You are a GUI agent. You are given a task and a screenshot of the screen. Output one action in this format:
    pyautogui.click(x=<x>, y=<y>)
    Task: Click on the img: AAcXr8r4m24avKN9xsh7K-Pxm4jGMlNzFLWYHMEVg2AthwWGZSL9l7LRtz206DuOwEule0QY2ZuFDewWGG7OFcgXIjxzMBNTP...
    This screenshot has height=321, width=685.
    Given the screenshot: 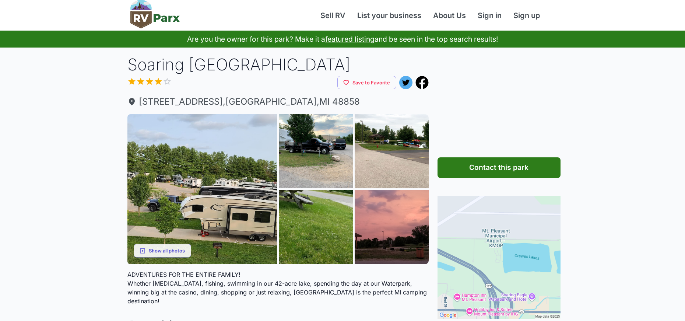 What is the action you would take?
    pyautogui.click(x=392, y=227)
    